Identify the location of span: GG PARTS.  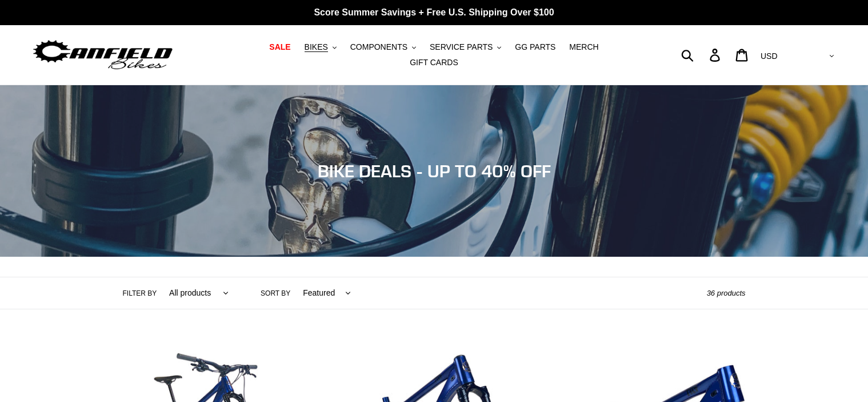
(535, 47).